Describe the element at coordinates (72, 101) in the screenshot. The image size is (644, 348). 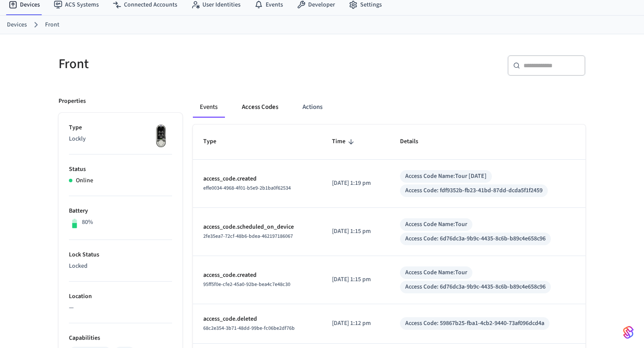
I see `p: Properties` at that location.